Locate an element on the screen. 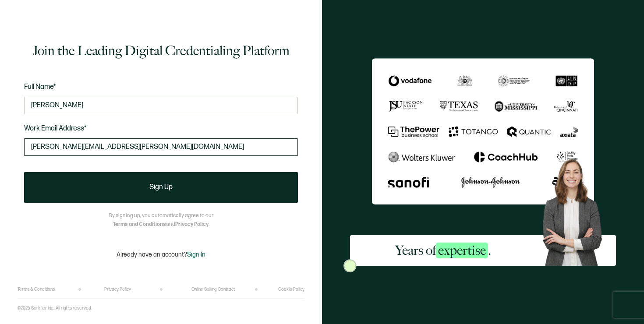 The image size is (644, 324). img: Sertifier Signup - Years of <span class="strong-h">expertise</span>. is located at coordinates (483, 131).